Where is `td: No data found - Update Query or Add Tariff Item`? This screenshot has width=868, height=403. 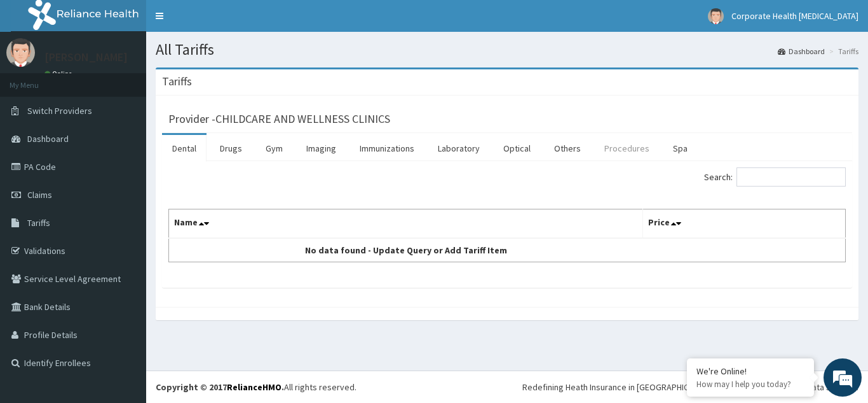
td: No data found - Update Query or Add Tariff Item is located at coordinates (406, 250).